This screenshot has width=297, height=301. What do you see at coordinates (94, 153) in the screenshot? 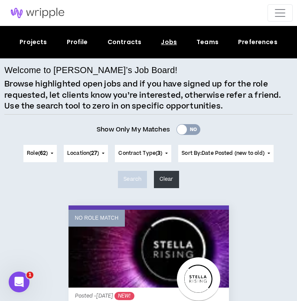
I see `span: 27` at bounding box center [94, 153].